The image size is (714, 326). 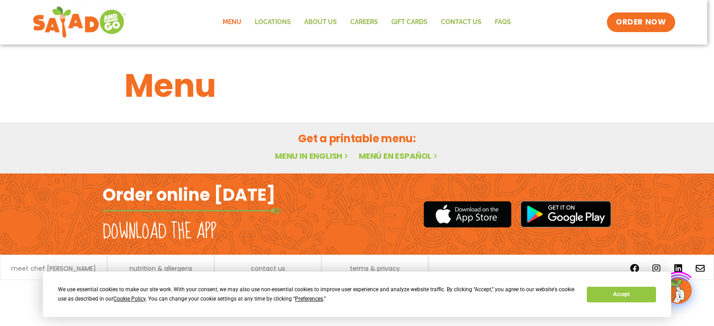 I want to click on a: GIFT CARDS, so click(x=409, y=22).